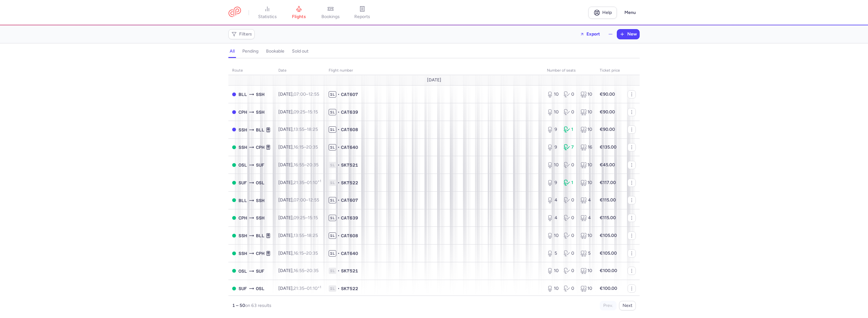  Describe the element at coordinates (350, 130) in the screenshot. I see `span: CAT608` at that location.